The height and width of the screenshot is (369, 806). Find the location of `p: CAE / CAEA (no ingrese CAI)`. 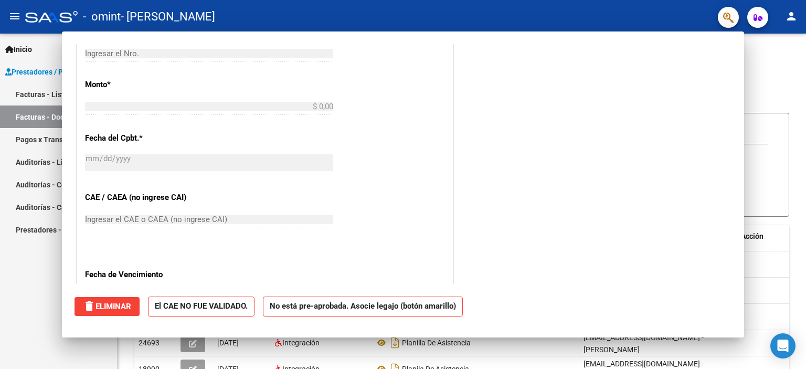

p: CAE / CAEA (no ingrese CAI) is located at coordinates (139, 197).